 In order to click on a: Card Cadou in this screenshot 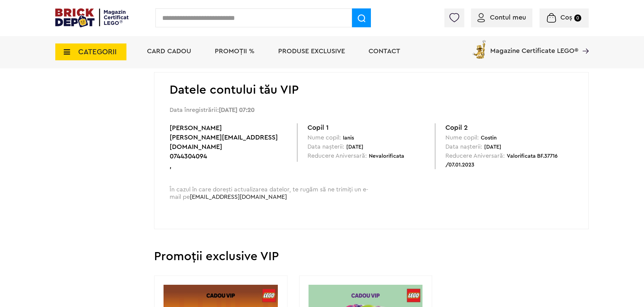, I will do `click(169, 51)`.